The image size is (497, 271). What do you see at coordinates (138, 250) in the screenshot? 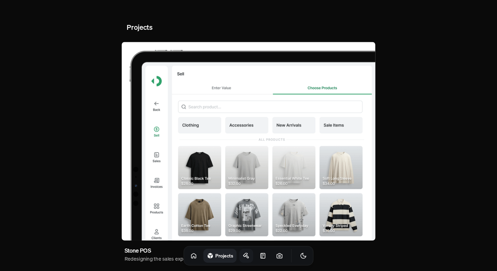
I see `h3: Stone POS` at bounding box center [138, 250].